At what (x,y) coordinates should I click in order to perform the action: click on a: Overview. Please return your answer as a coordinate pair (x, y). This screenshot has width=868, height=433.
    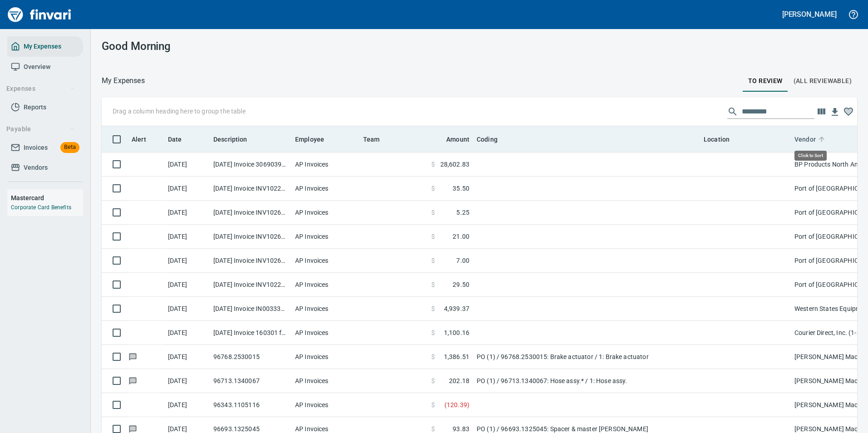
    Looking at the image, I should click on (45, 67).